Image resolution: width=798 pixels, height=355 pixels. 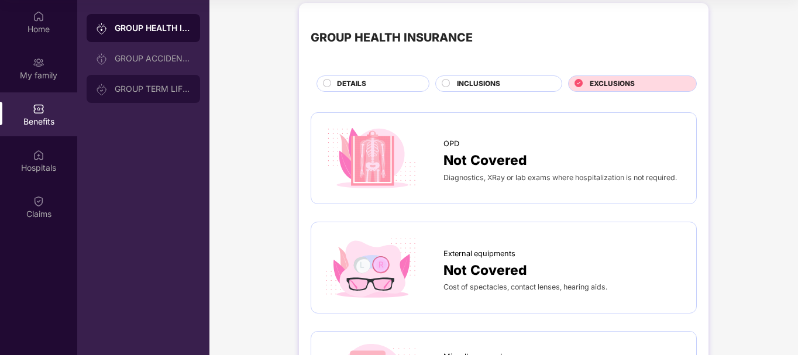 What do you see at coordinates (479, 84) in the screenshot?
I see `span: INCLUSIONS` at bounding box center [479, 84].